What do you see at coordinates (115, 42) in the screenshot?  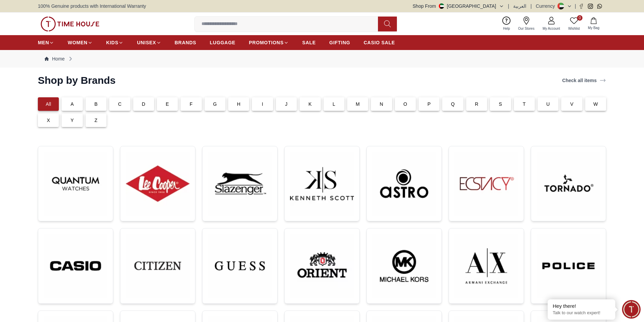 I see `a: KIDS` at bounding box center [115, 42].